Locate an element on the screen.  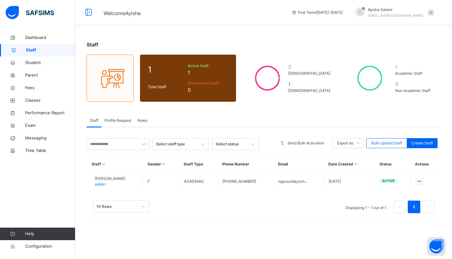
span: Messaging is located at coordinates (50, 138).